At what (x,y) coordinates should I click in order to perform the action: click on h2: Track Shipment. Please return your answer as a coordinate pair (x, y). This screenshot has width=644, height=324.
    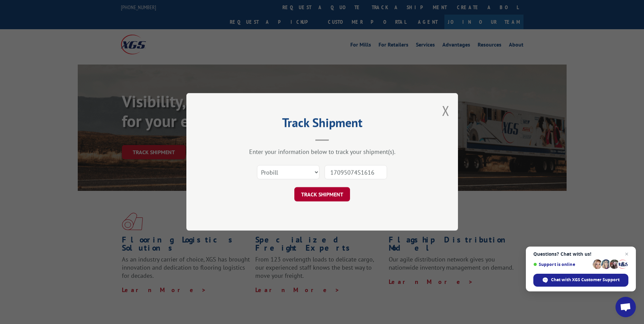
    Looking at the image, I should click on (322, 124).